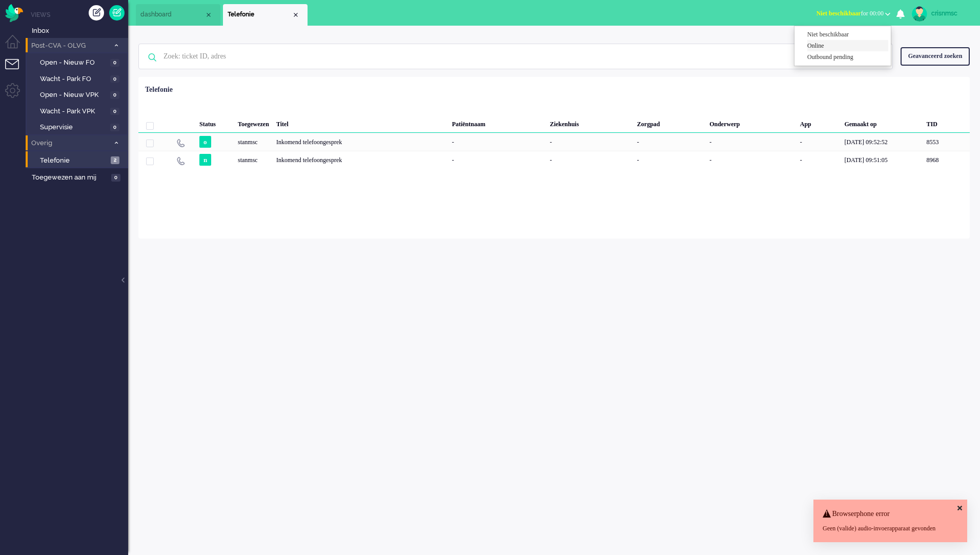  What do you see at coordinates (253, 123) in the screenshot?
I see `div: Toegewezen` at bounding box center [253, 123].